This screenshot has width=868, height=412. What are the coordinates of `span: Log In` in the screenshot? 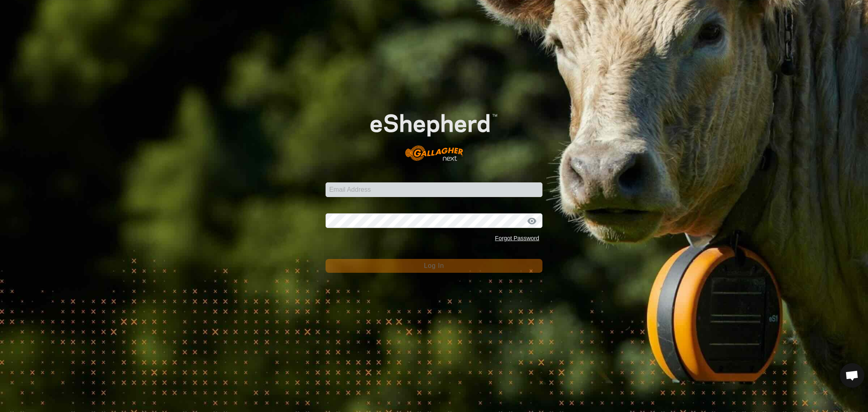 It's located at (434, 265).